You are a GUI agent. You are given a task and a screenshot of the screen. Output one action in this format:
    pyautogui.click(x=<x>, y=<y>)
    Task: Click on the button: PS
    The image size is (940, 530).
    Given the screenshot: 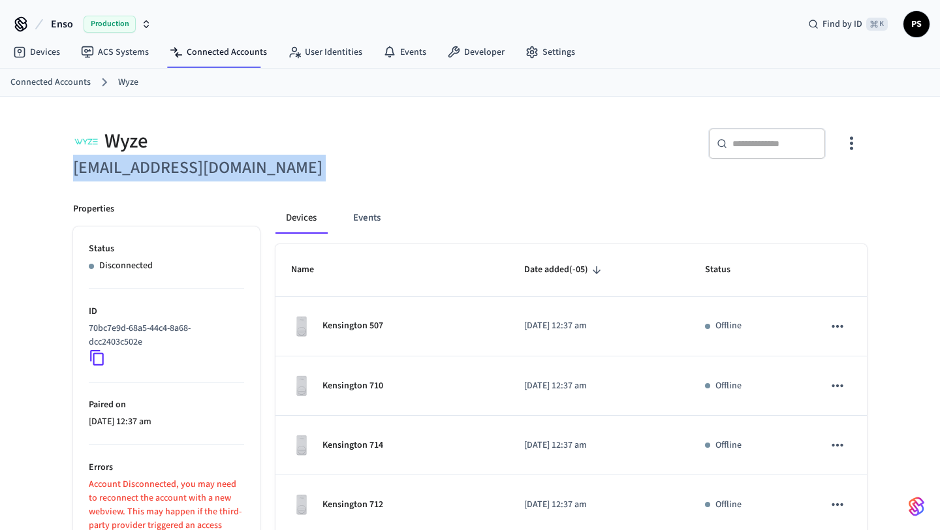 What is the action you would take?
    pyautogui.click(x=917, y=24)
    